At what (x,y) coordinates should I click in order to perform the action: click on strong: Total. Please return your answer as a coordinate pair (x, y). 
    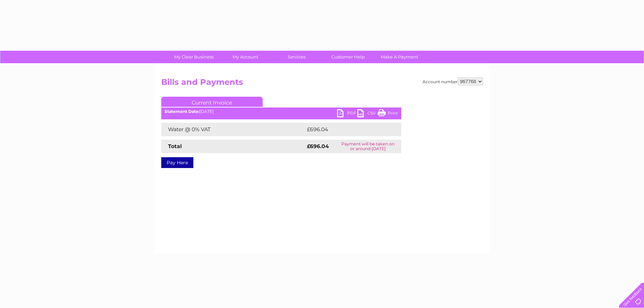
    Looking at the image, I should click on (175, 146).